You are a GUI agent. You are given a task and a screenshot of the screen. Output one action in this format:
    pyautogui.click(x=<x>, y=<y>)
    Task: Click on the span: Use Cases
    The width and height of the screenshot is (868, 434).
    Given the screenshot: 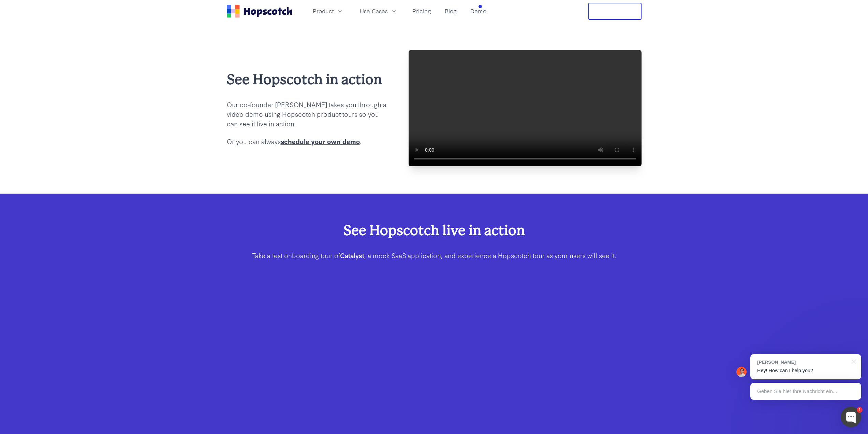 What is the action you would take?
    pyautogui.click(x=373, y=11)
    